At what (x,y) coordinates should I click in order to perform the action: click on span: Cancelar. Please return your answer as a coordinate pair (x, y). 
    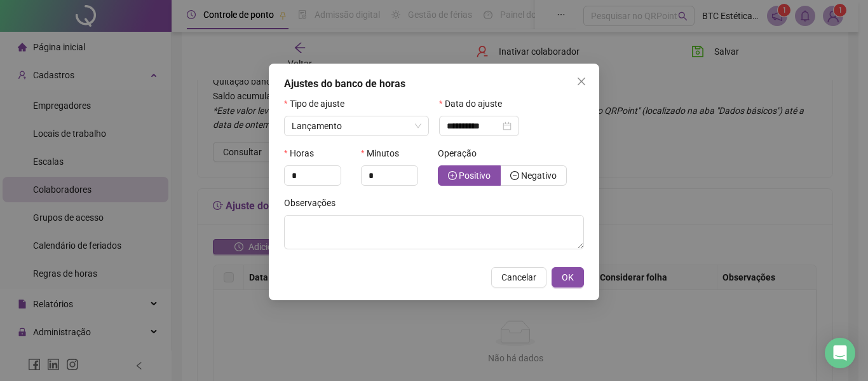
    Looking at the image, I should click on (518, 277).